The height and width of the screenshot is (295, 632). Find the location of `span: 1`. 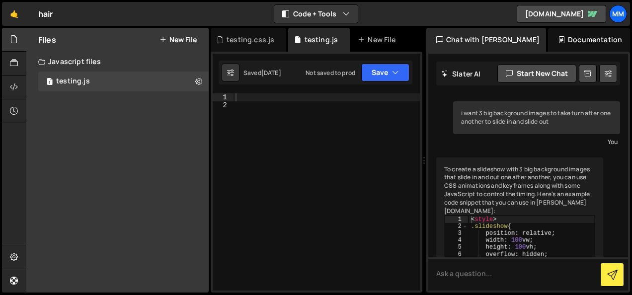

span: 1 is located at coordinates (50, 82).